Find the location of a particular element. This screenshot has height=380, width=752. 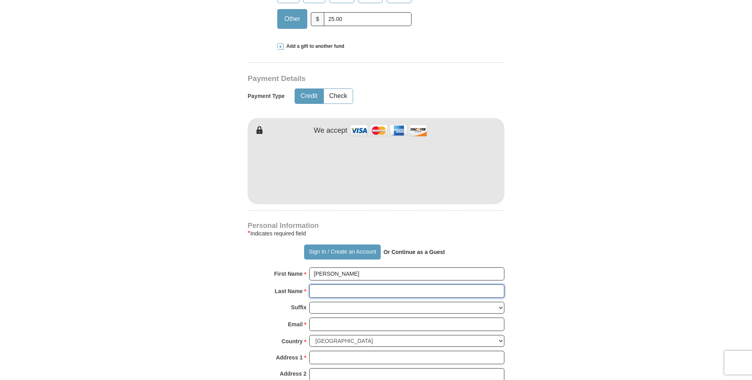

button: Sign In / Create an Account is located at coordinates (342, 252).